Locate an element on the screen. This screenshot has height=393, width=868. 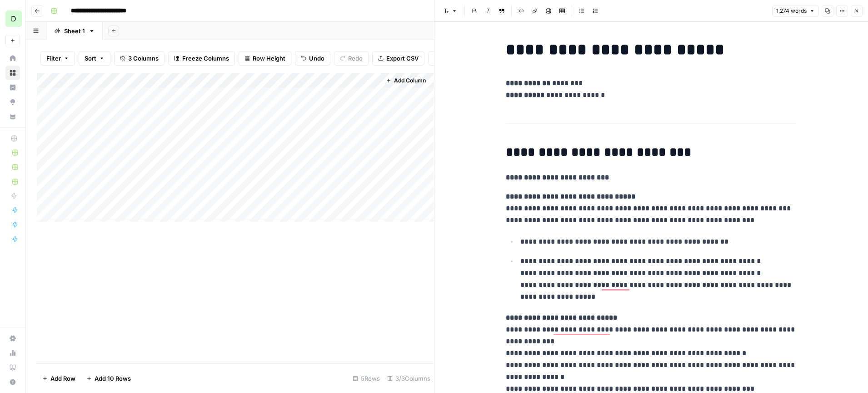
a: Browse is located at coordinates (13, 73).